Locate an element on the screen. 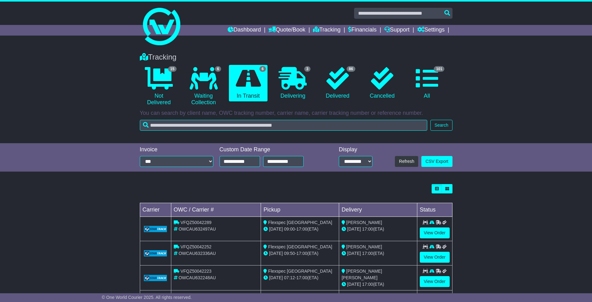 This screenshot has width=592, height=302. span: 09:00 is located at coordinates (289, 229).